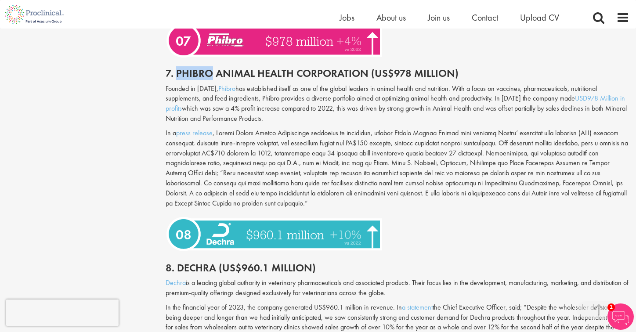  Describe the element at coordinates (611, 307) in the screenshot. I see `span: 1` at that location.